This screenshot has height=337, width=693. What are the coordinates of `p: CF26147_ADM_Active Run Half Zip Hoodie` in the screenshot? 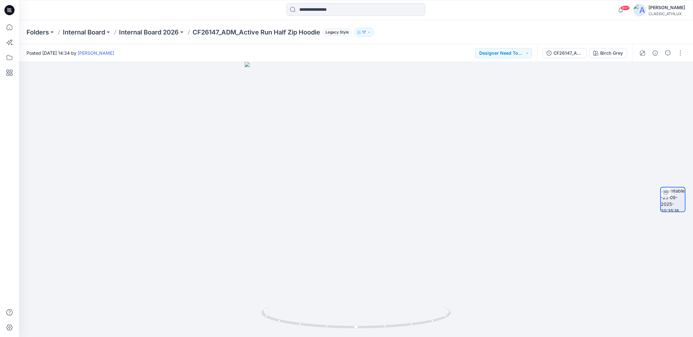 It's located at (257, 32).